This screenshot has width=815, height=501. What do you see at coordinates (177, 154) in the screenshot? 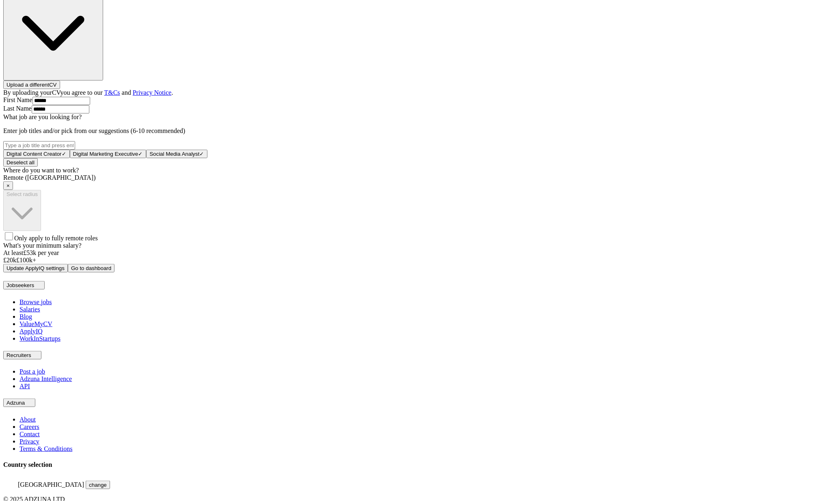
I see `button: Social Media Analyst✓` at bounding box center [177, 154].